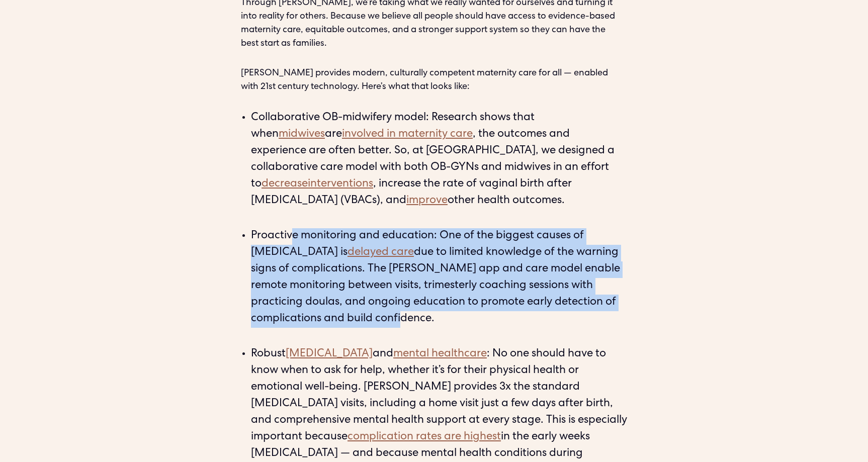 The image size is (868, 462). I want to click on li: Collaborative OB-midwifery model: Research shows that when are , the outcomes and experience are ..., so click(439, 168).